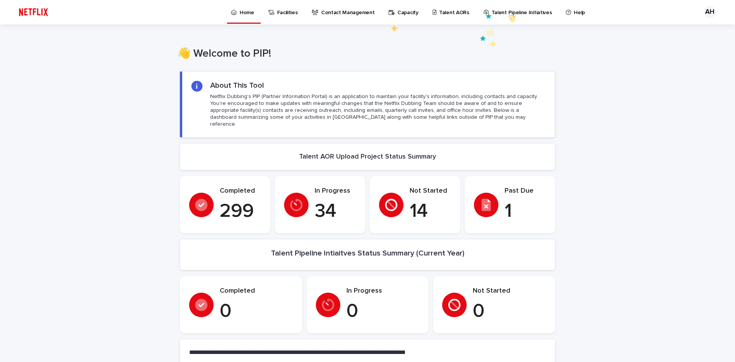 The height and width of the screenshot is (362, 735). I want to click on h1: 👋 Welcome to PIP!, so click(365, 54).